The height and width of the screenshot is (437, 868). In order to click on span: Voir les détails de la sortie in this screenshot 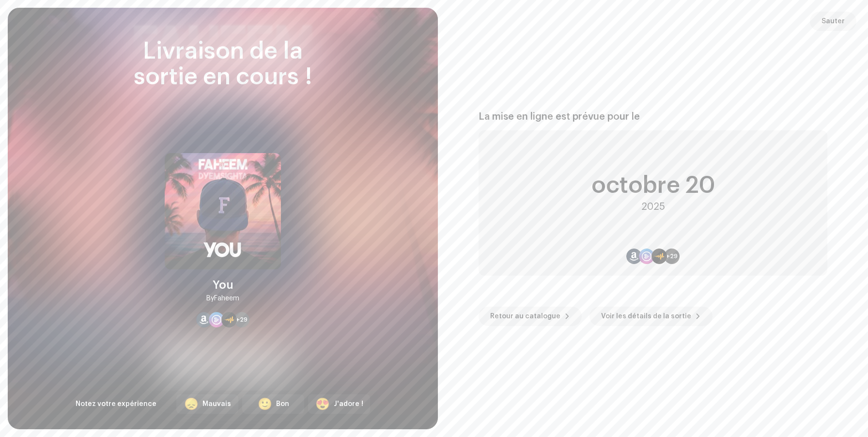, I will do `click(646, 316)`.